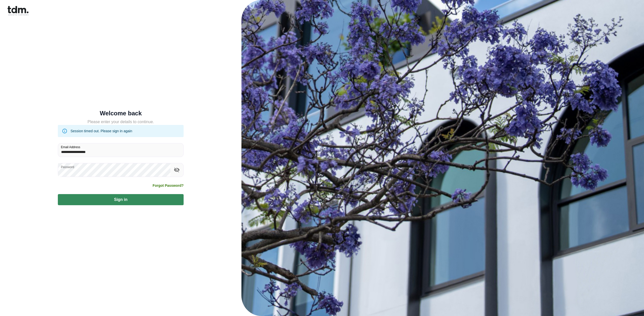  What do you see at coordinates (101, 131) in the screenshot?
I see `div: Session timed out. Please sign in again` at bounding box center [101, 131].